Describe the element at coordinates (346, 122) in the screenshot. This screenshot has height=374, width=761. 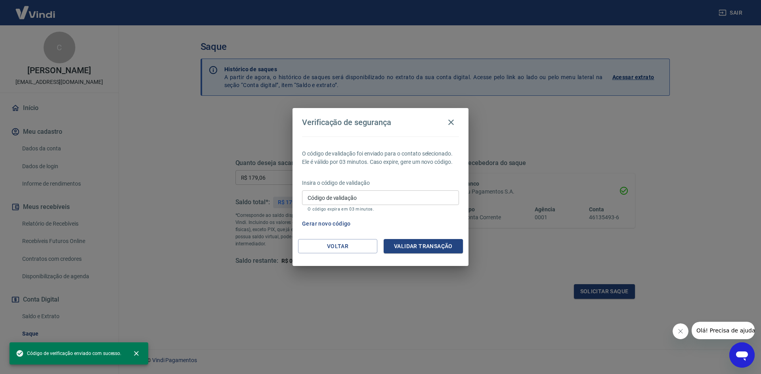
I see `h4: Verificação de segurança` at that location.